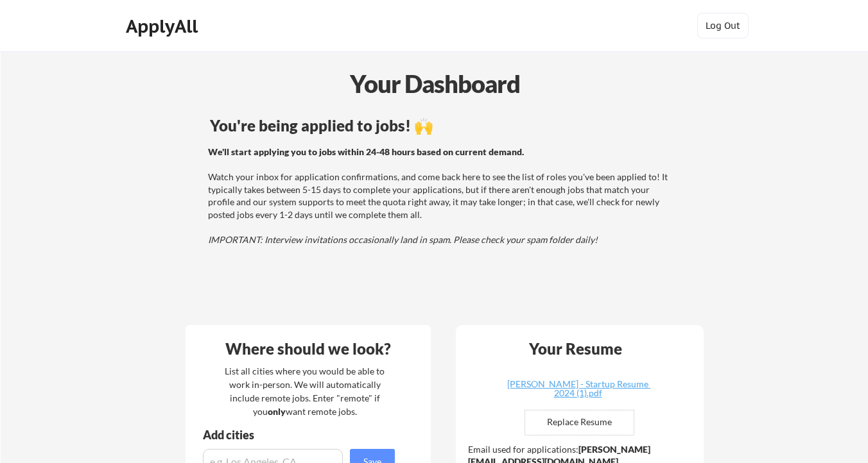 Image resolution: width=868 pixels, height=463 pixels. What do you see at coordinates (441, 125) in the screenshot?
I see `div: You're being applied to jobs! 🙌` at bounding box center [441, 125].